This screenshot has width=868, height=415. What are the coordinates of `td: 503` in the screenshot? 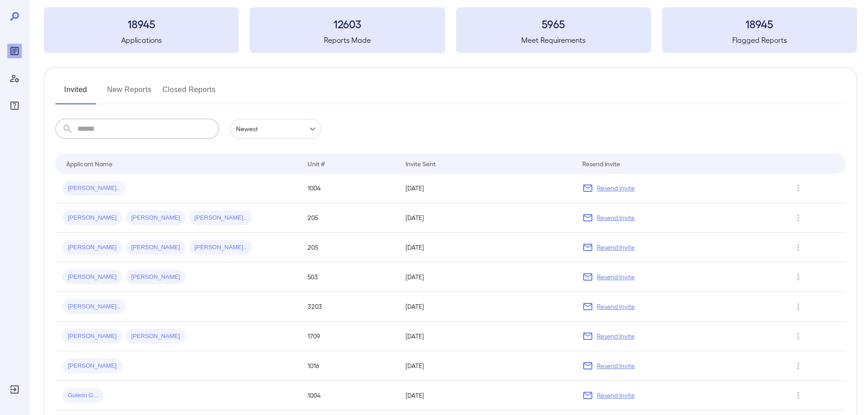 It's located at (349, 277).